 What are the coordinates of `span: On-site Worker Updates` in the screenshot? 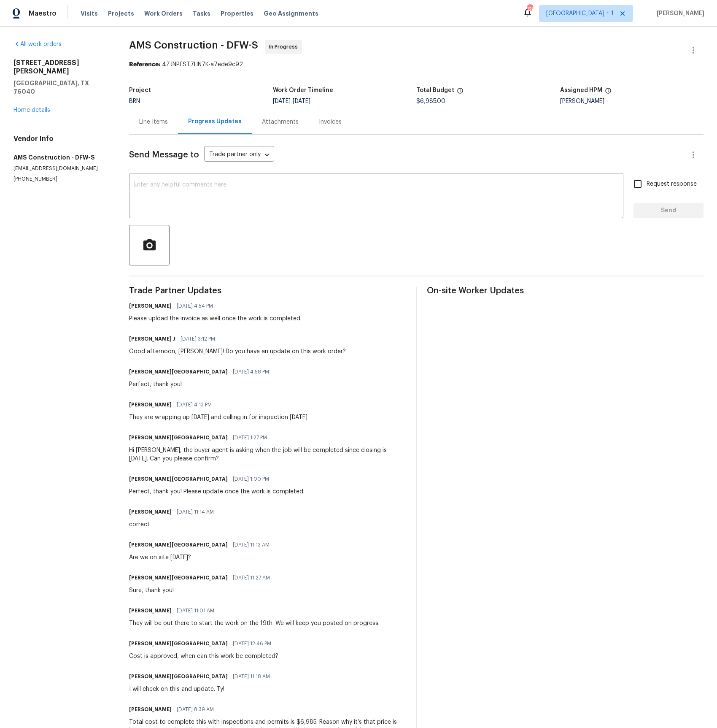 It's located at (565, 291).